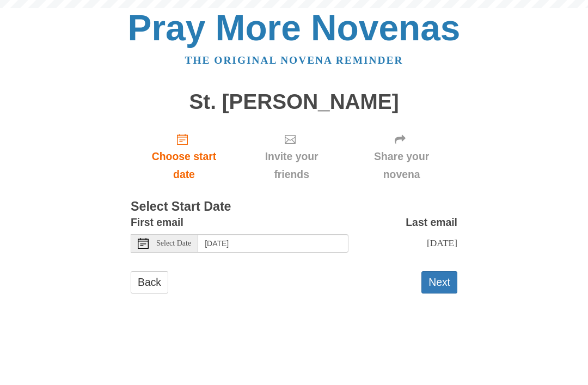  I want to click on label: Last email, so click(431, 222).